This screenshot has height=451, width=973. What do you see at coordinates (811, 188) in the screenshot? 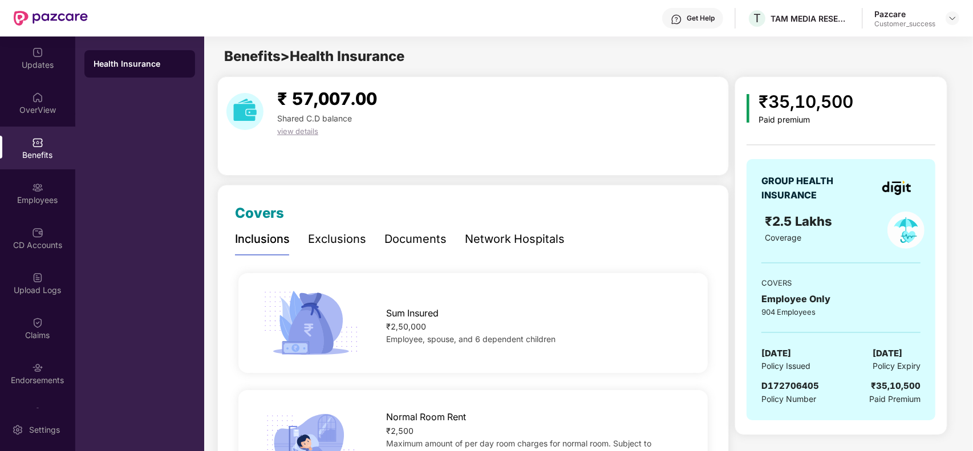
I see `div: GROUP HEALTH INSURANCE` at bounding box center [811, 188].